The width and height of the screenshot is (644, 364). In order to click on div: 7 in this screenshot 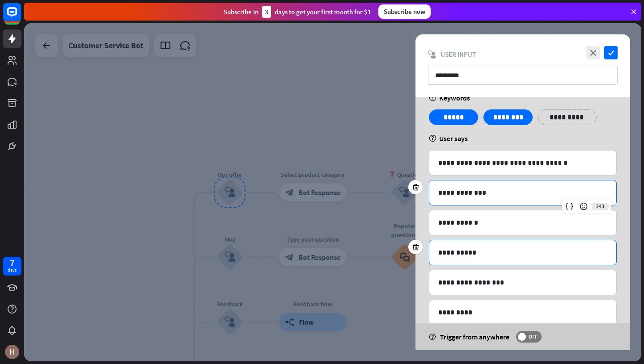, I will do `click(12, 263)`.